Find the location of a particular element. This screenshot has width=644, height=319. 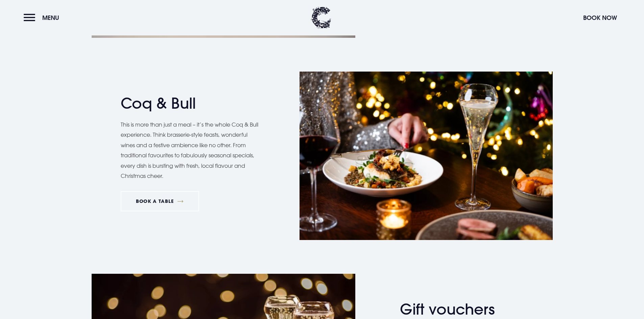

button: Book Now is located at coordinates (600, 17).